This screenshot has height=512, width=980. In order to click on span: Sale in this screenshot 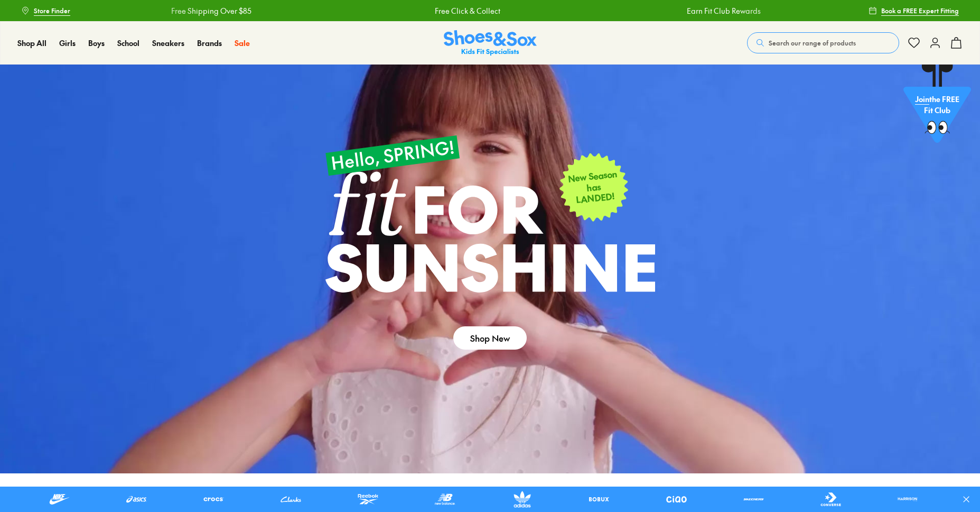, I will do `click(242, 43)`.